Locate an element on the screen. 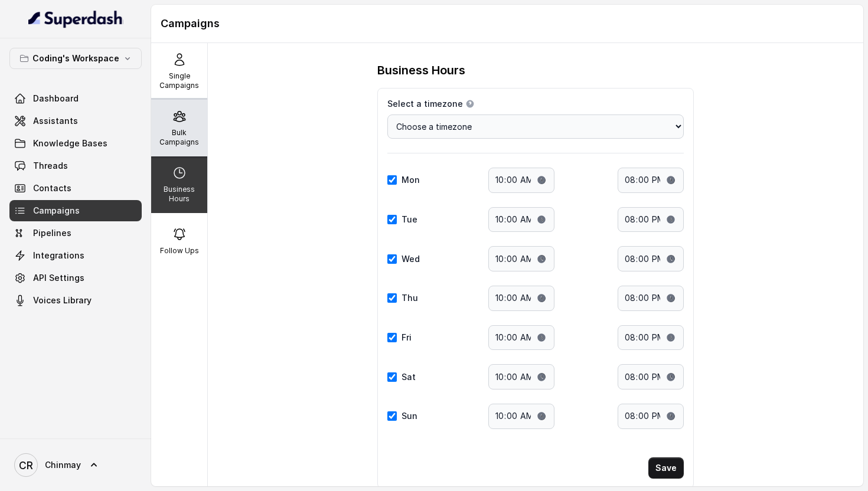 The height and width of the screenshot is (491, 868). img: light.svg is located at coordinates (76, 19).